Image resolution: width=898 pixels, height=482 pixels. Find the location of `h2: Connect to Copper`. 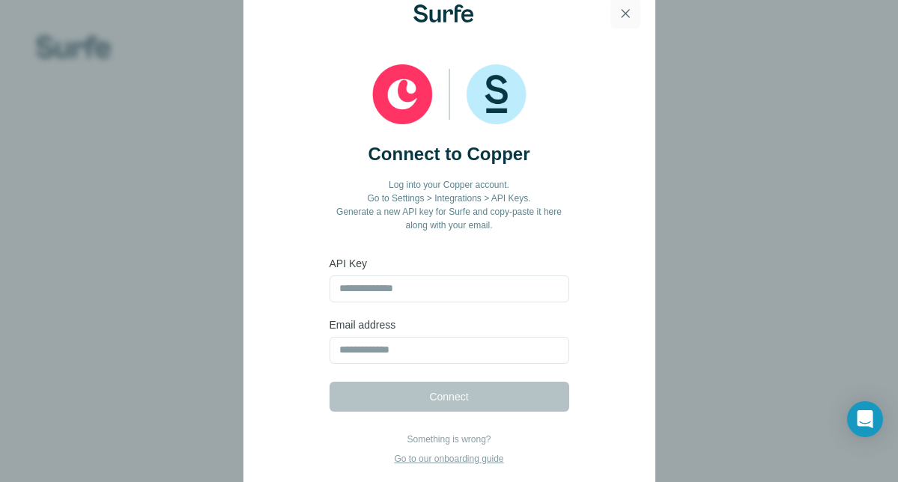

h2: Connect to Copper is located at coordinates (449, 154).